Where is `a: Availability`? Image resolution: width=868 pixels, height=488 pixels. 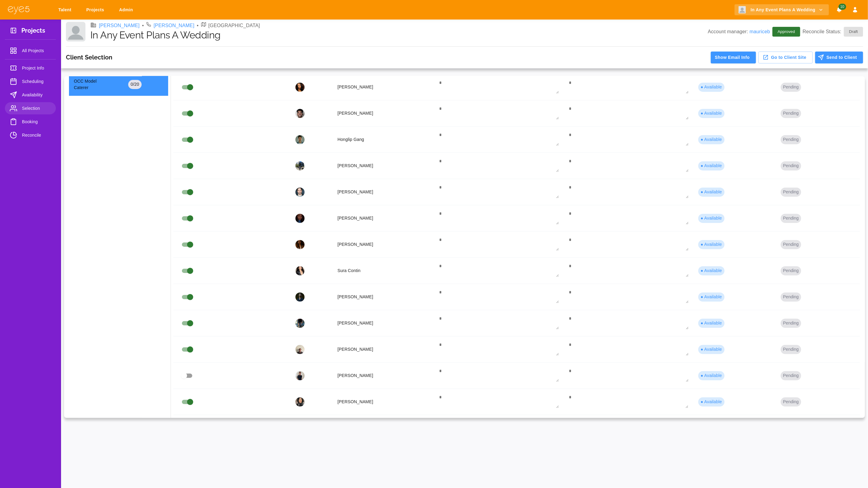
a: Availability is located at coordinates (30, 95).